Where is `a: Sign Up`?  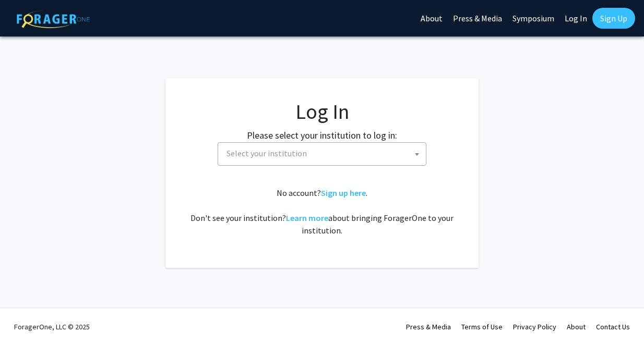
a: Sign Up is located at coordinates (613, 18).